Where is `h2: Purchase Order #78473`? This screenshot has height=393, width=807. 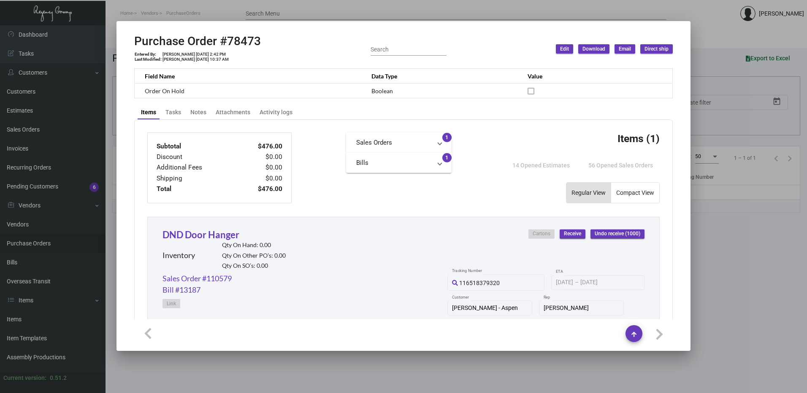 h2: Purchase Order #78473 is located at coordinates (197, 41).